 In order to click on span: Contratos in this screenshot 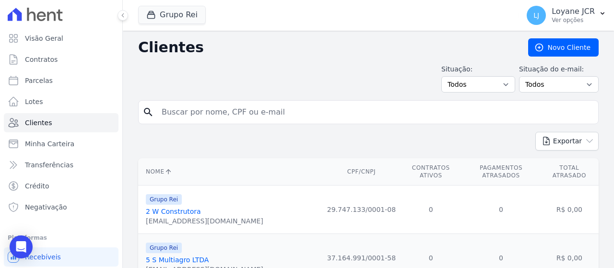, I will do `click(41, 59)`.